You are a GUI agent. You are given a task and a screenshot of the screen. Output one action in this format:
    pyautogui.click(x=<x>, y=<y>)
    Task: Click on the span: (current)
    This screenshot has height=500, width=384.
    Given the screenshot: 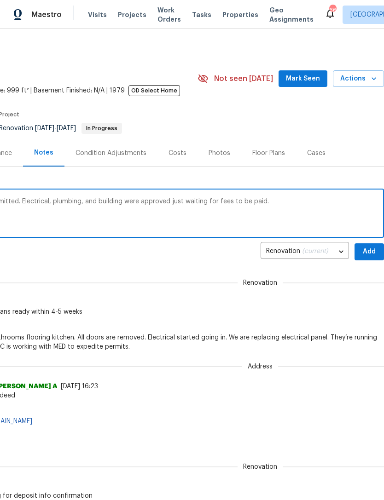 What is the action you would take?
    pyautogui.click(x=315, y=251)
    